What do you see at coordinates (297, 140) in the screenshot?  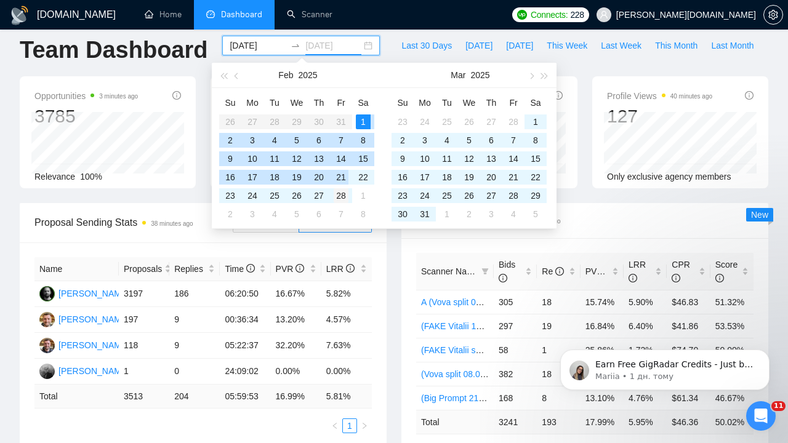 I see `td: 2025-02-05` at bounding box center [297, 140].